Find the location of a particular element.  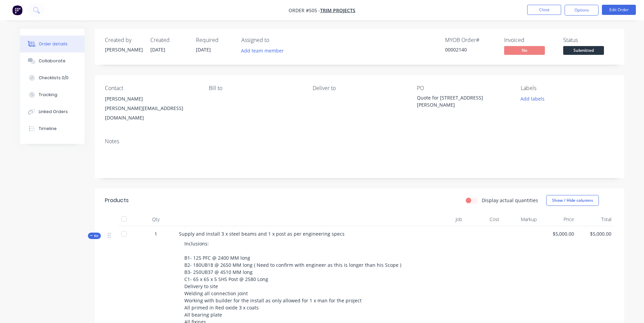

button: Options is located at coordinates (581, 11).